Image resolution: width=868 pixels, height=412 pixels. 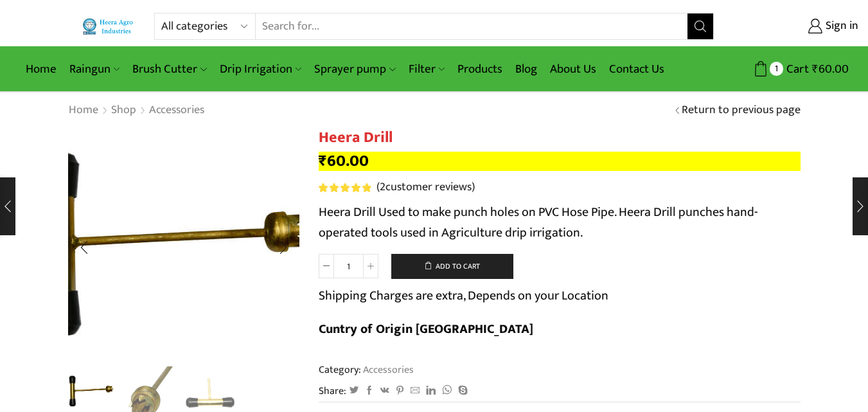 I want to click on span: 1, so click(x=776, y=68).